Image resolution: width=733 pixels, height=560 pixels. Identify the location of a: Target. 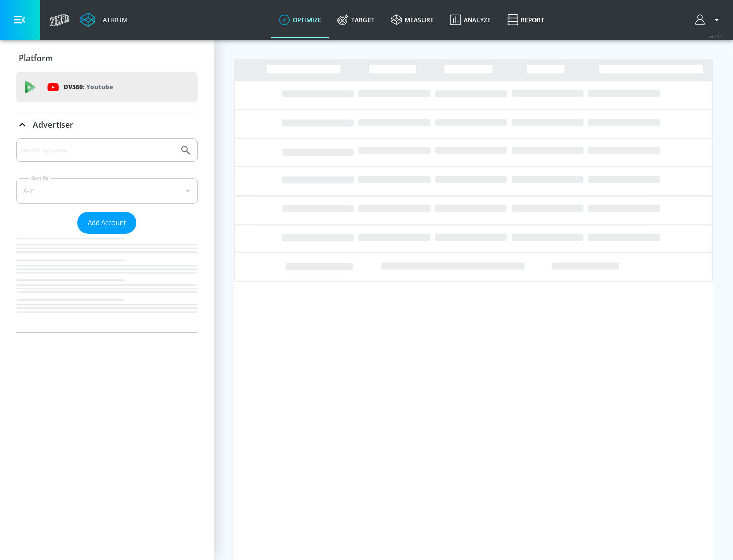
(356, 20).